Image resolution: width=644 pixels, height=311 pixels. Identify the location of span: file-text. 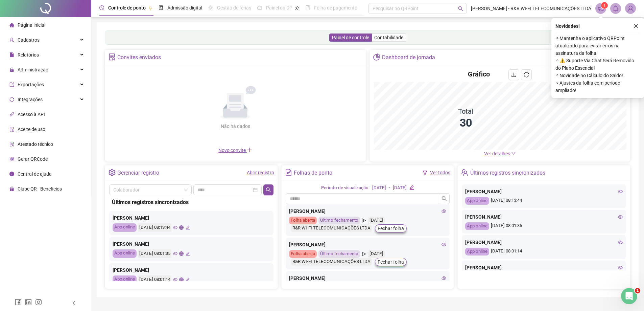
(289, 172).